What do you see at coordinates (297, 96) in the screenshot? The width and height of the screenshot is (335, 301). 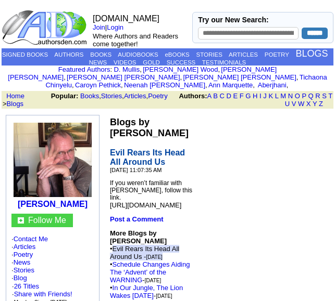 I see `a: O` at bounding box center [297, 96].